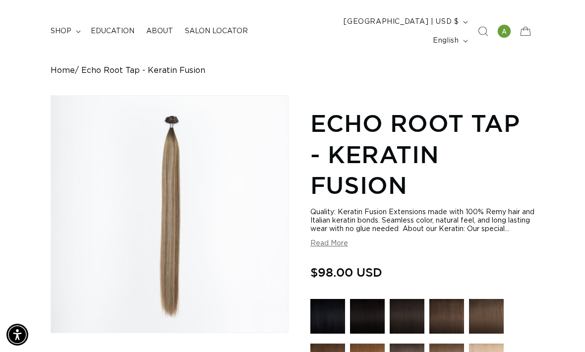 This screenshot has height=352, width=585. I want to click on a: Salon Locator, so click(216, 31).